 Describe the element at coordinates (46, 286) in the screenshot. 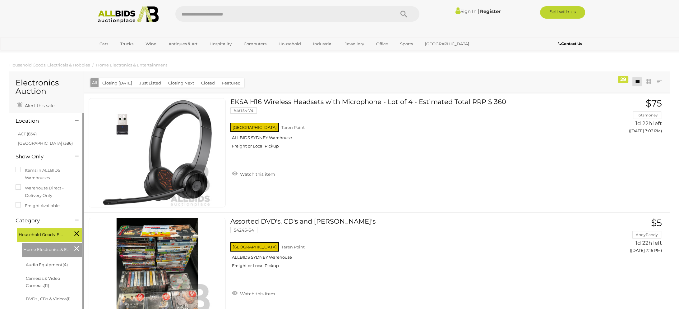

I see `span: (11)` at that location.